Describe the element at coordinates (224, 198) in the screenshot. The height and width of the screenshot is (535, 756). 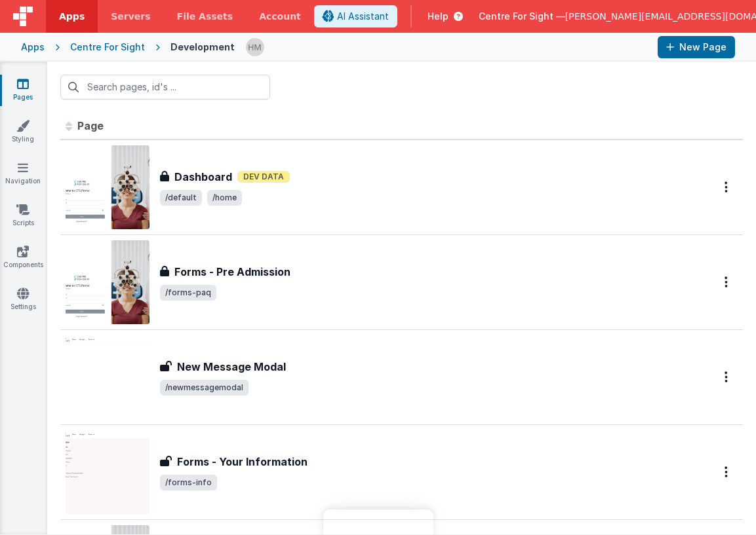
I see `span: /home` at that location.